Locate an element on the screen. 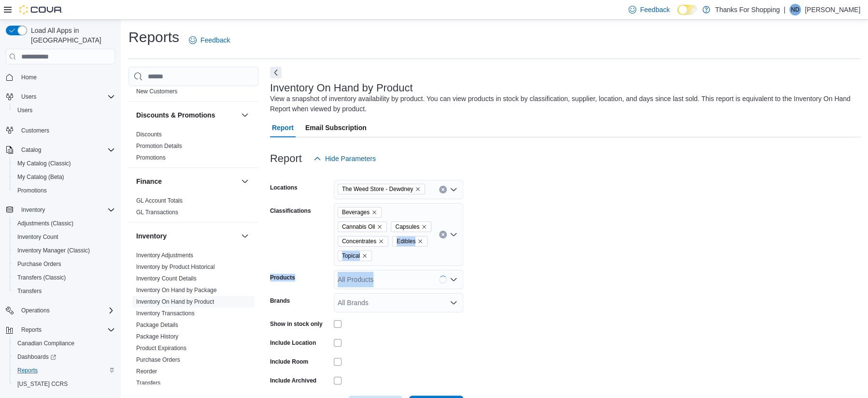  a: My Catalog (Classic) is located at coordinates (44, 163).